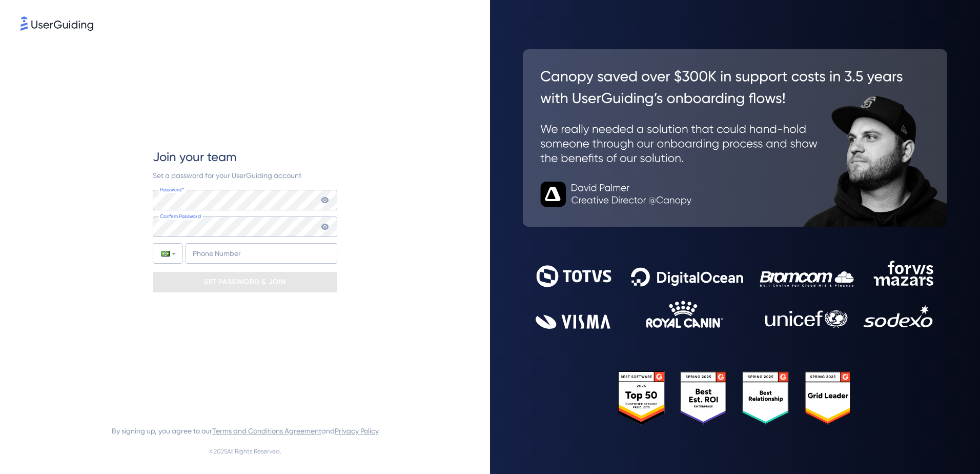 Image resolution: width=980 pixels, height=474 pixels. Describe the element at coordinates (357, 430) in the screenshot. I see `a: Privacy Policy` at that location.